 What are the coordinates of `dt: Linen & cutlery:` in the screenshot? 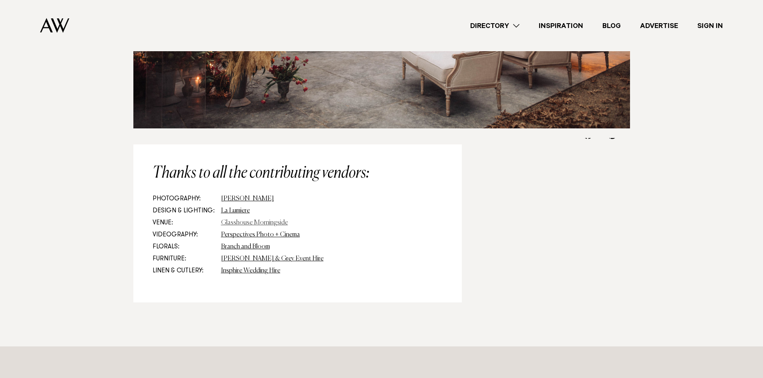 It's located at (183, 271).